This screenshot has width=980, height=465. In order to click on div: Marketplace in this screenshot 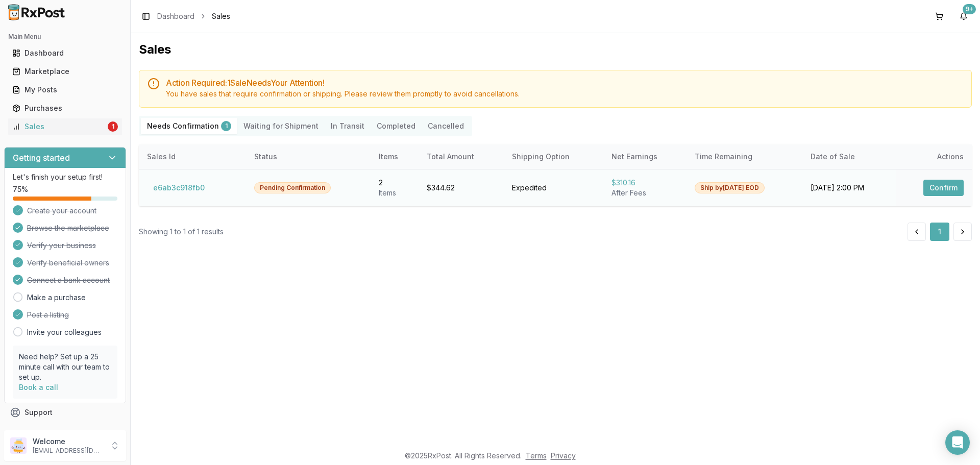, I will do `click(65, 71)`.